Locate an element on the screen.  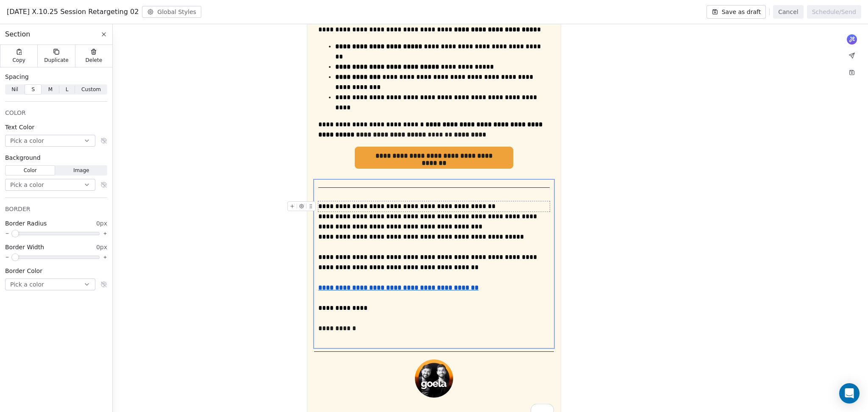
span: Background is located at coordinates (23, 158).